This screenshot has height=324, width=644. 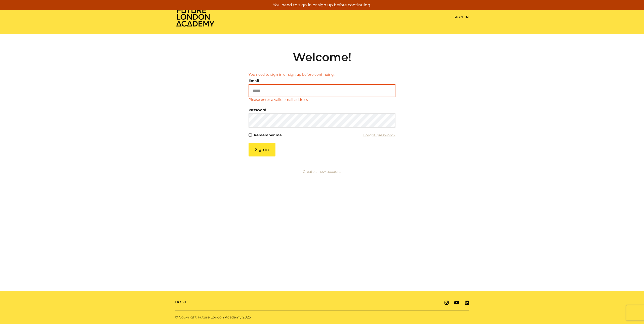 I want to click on div: © Copyright Future London Academy 2025, so click(x=247, y=317).